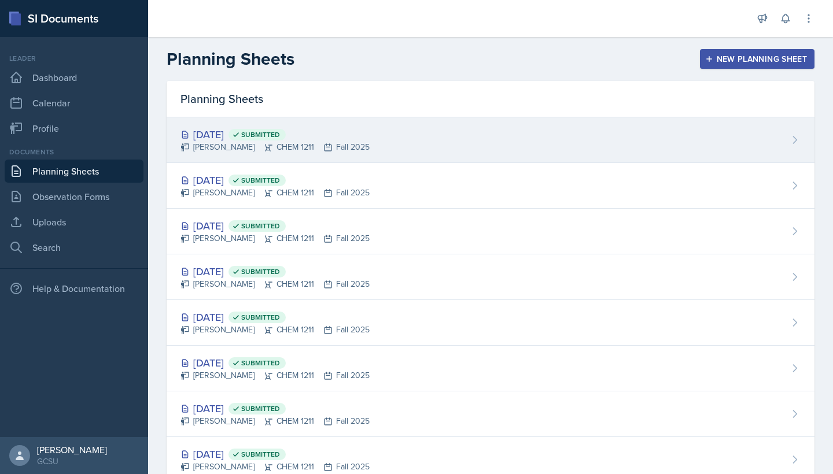 The width and height of the screenshot is (833, 474). Describe the element at coordinates (74, 289) in the screenshot. I see `div: Help & Documentation` at that location.